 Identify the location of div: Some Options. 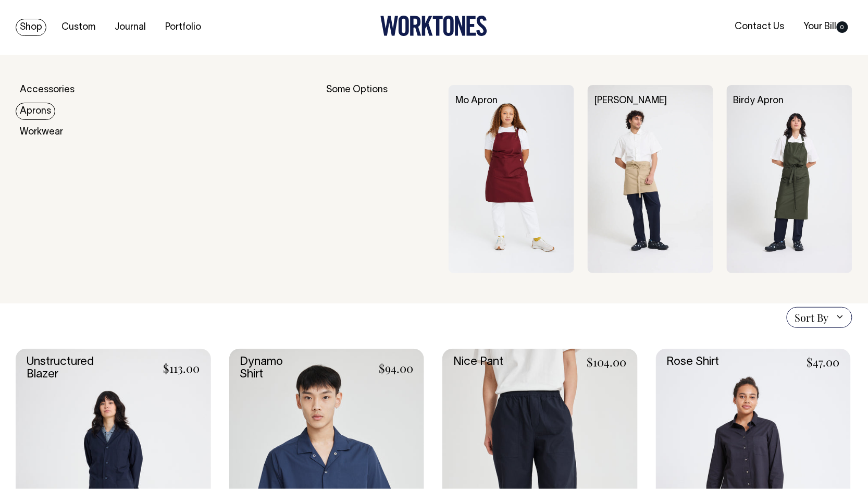
(380, 179).